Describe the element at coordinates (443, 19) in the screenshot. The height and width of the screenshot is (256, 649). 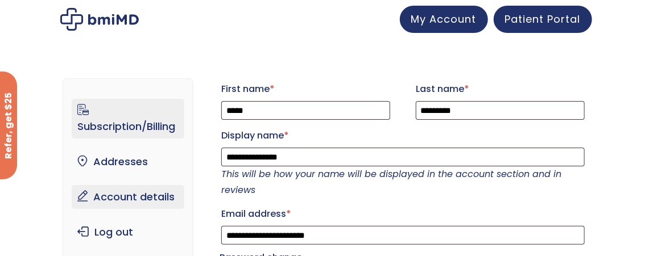
I see `span: My Account` at that location.